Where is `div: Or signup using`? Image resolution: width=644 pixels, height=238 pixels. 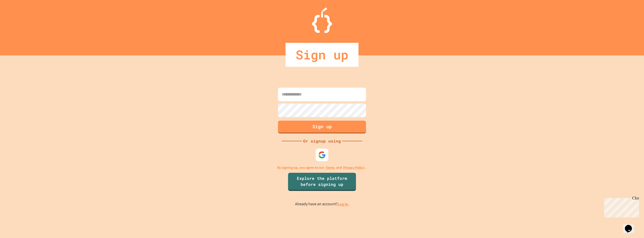 div: Or signup using is located at coordinates (322, 141).